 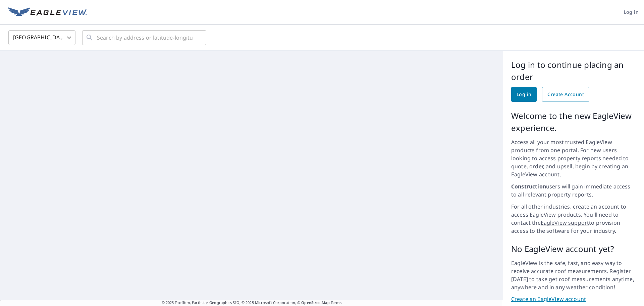 What do you see at coordinates (573, 299) in the screenshot?
I see `a: Create an EagleView account` at bounding box center [573, 299].